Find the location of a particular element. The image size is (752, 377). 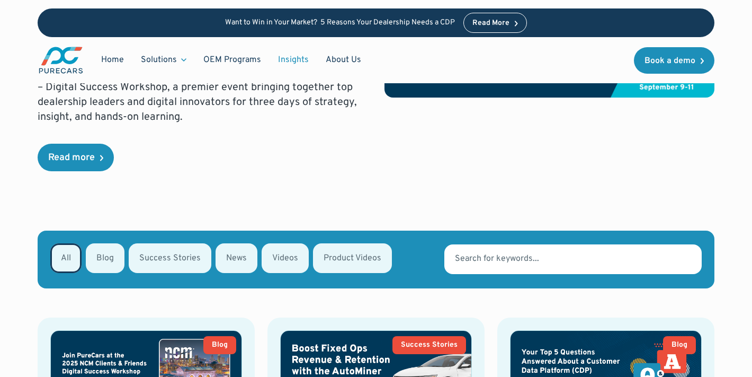

p: Want to Win in Your Market? 5 Reasons Your Dealership Needs a CDP is located at coordinates (340, 23).